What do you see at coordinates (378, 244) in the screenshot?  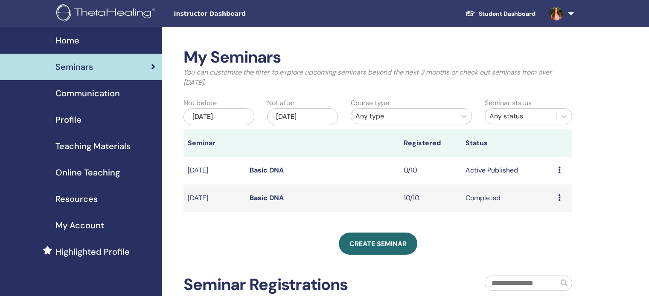 I see `a: Create seminar` at bounding box center [378, 244].